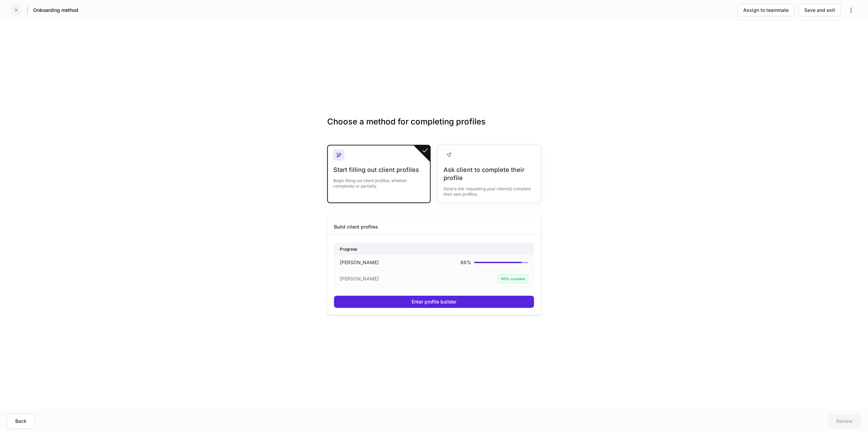 The width and height of the screenshot is (868, 431). What do you see at coordinates (819, 10) in the screenshot?
I see `div: Save and exit` at bounding box center [819, 10].